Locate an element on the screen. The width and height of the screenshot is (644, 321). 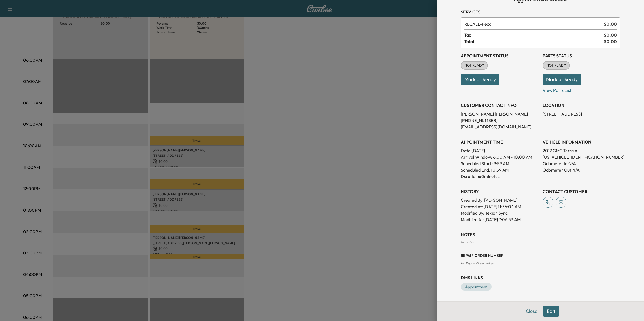
p: Scheduled Start: is located at coordinates (477, 163).